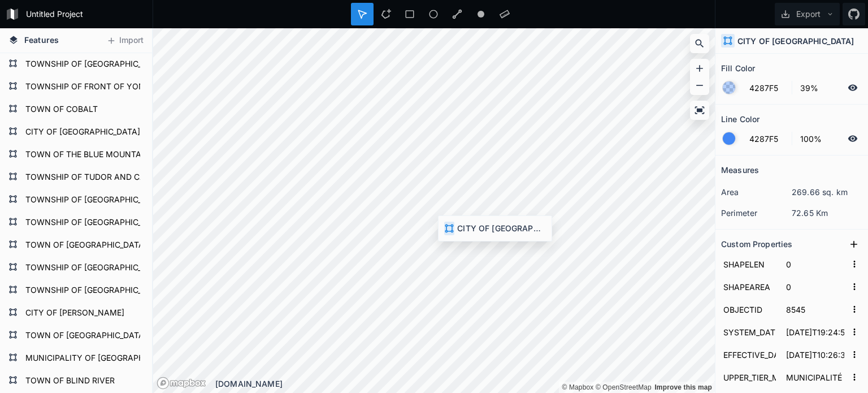 The height and width of the screenshot is (393, 868). Describe the element at coordinates (125, 41) in the screenshot. I see `button: Import` at that location.